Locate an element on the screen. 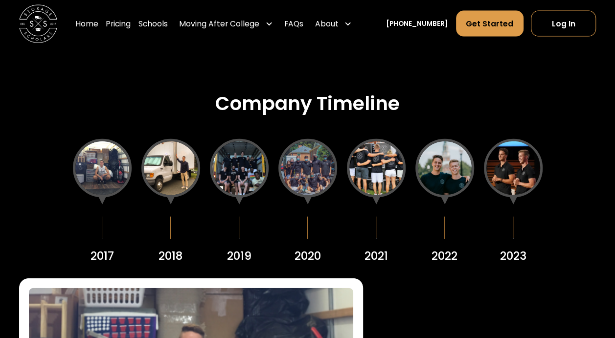 Image resolution: width=615 pixels, height=338 pixels. a: Log In is located at coordinates (563, 23).